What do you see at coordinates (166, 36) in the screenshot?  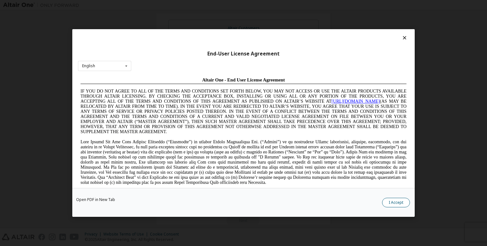 I see `span: IF YOU DO NOT AGREE TO ALL OF THE TERMS AND CONDITIONS SET FORTH BELOW, YOU MAY NOT ACCESS OR USE...` at bounding box center [166, 36].